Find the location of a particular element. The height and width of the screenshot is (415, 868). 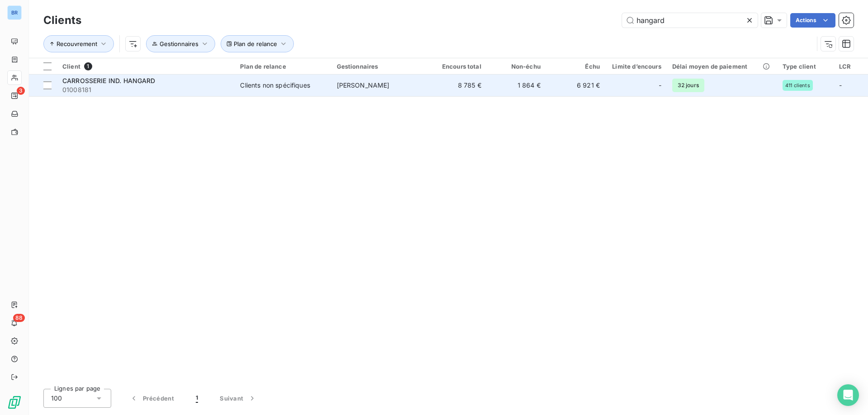

div: Type client is located at coordinates (805, 66).